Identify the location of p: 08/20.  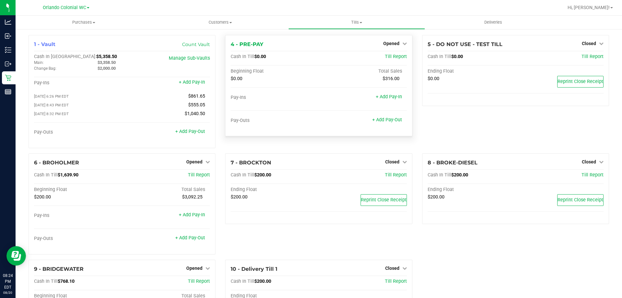
(8, 292).